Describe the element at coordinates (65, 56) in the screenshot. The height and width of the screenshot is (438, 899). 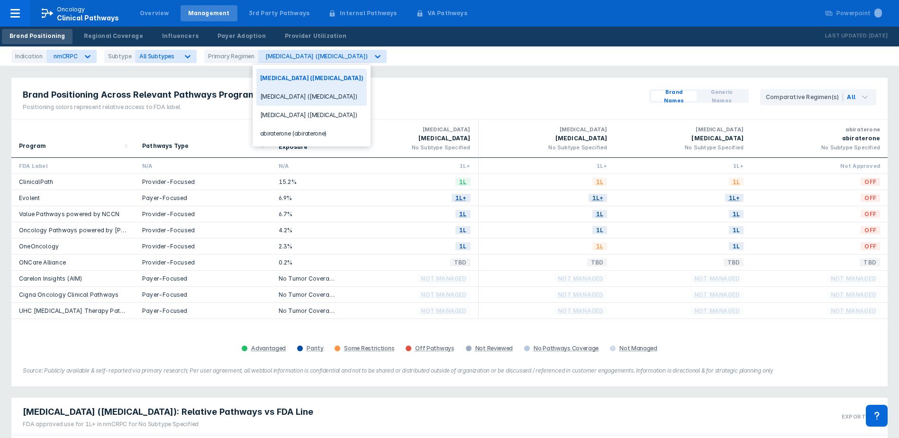
I see `div: nmCRPC` at that location.